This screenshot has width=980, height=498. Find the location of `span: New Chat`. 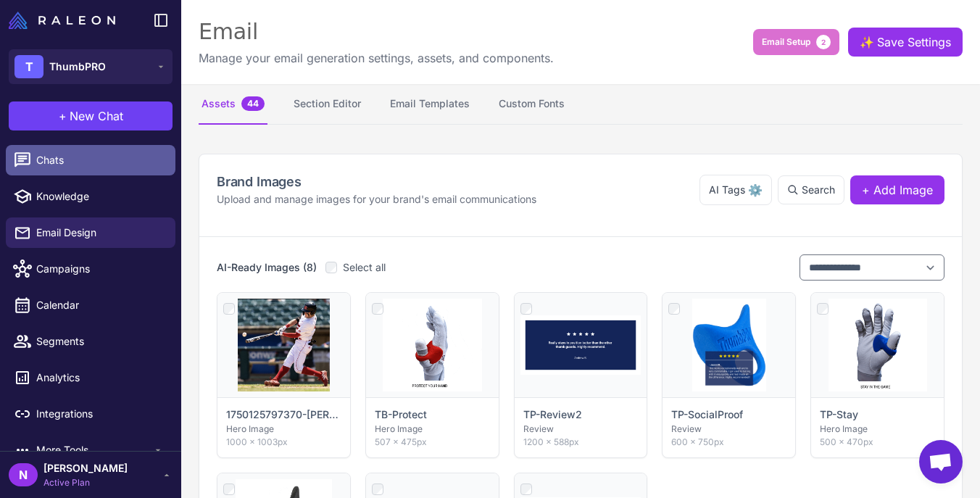

span: New Chat is located at coordinates (97, 116).